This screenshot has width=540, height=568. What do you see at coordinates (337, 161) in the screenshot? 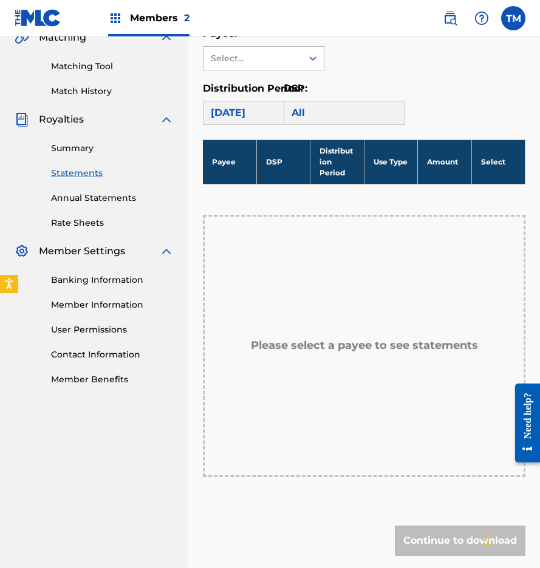
I see `th: Distribution Period` at bounding box center [337, 161].